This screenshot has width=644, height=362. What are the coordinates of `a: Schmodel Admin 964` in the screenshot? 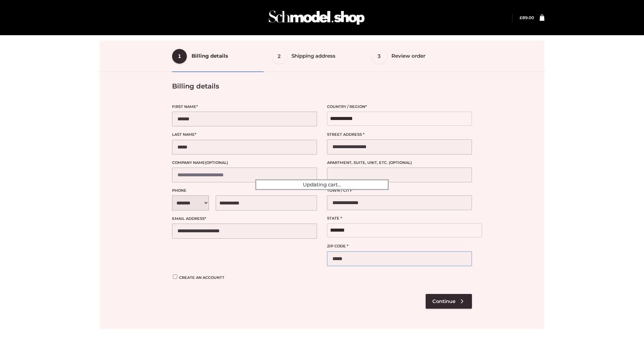 It's located at (316, 17).